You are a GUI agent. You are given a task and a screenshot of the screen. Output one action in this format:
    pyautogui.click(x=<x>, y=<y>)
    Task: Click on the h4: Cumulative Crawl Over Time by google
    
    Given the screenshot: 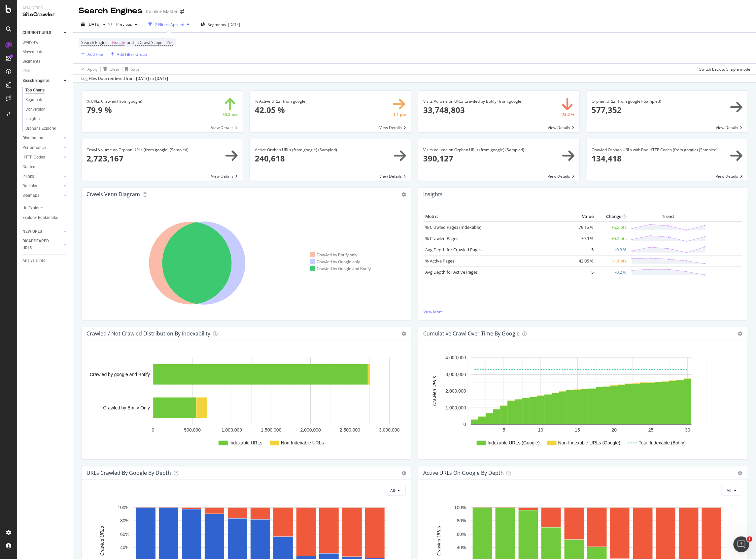 What is the action you would take?
    pyautogui.click(x=471, y=333)
    